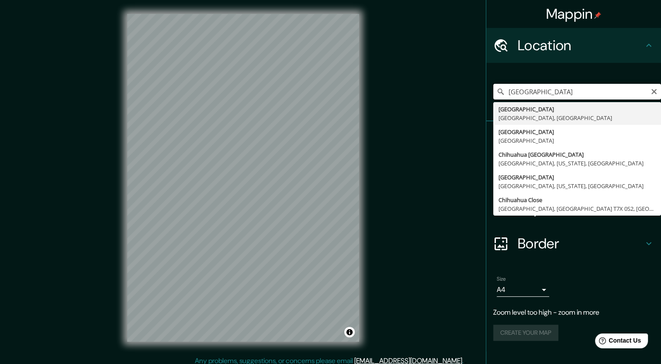 Image resolution: width=661 pixels, height=364 pixels. Describe the element at coordinates (41, 10) in the screenshot. I see `span: Contact Us` at that location.